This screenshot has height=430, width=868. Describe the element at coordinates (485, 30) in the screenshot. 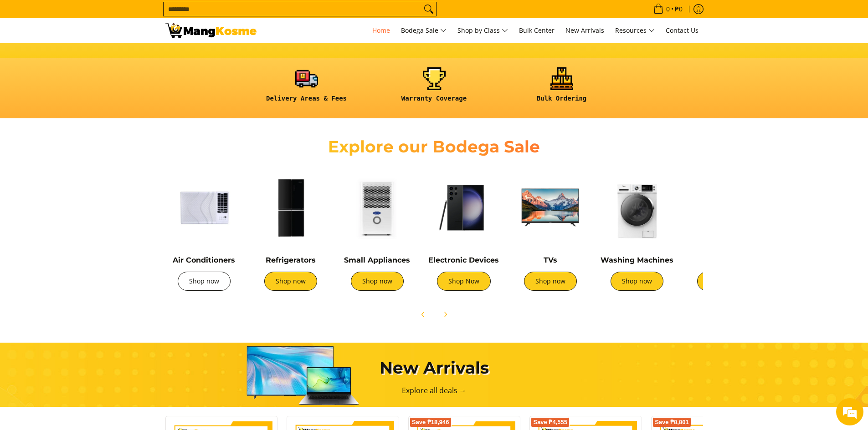

I see `nav: Main Menu` at that location.